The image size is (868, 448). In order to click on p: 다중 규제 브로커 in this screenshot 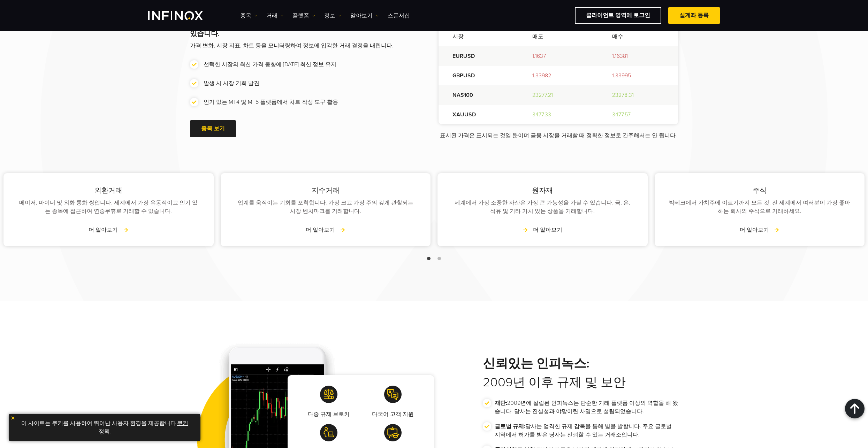, I will do `click(329, 414)`.